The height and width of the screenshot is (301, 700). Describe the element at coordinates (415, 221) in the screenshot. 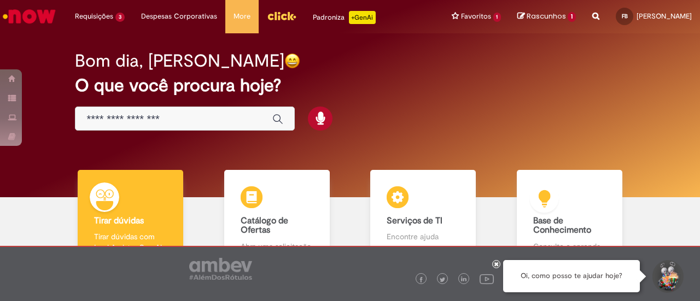

I see `b: Serviços de TI` at that location.